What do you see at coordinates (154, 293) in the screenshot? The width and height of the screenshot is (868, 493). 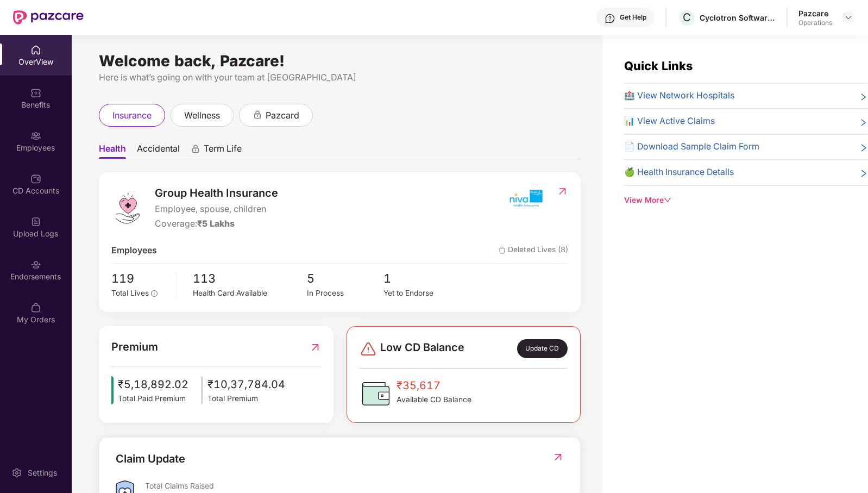 I see `span: info-circle` at bounding box center [154, 293].